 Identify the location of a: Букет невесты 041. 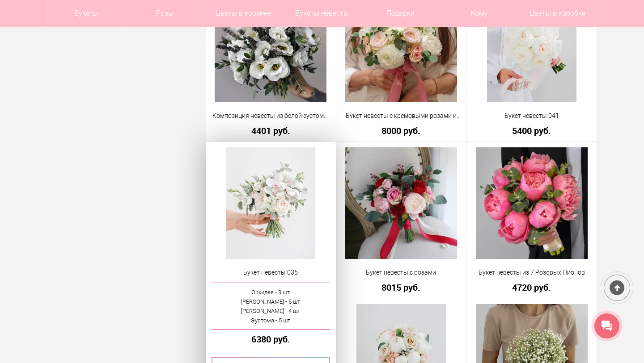
(531, 116).